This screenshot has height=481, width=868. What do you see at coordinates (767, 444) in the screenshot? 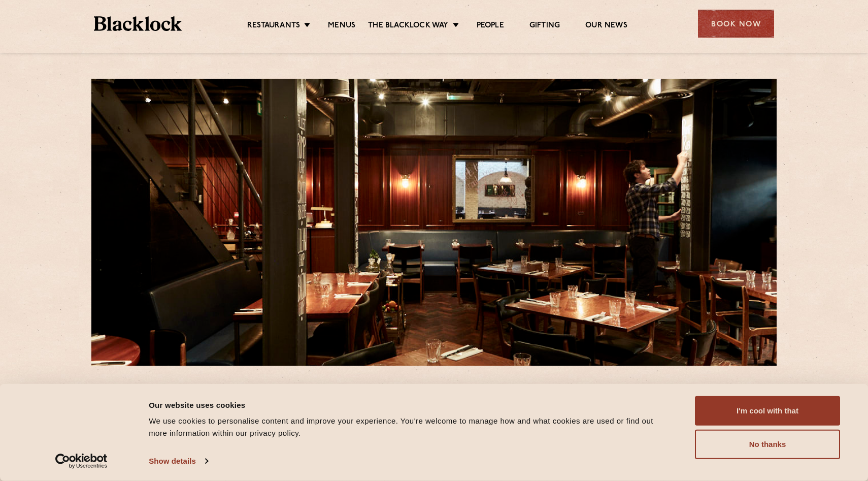
I see `button: No thanks` at bounding box center [767, 444].